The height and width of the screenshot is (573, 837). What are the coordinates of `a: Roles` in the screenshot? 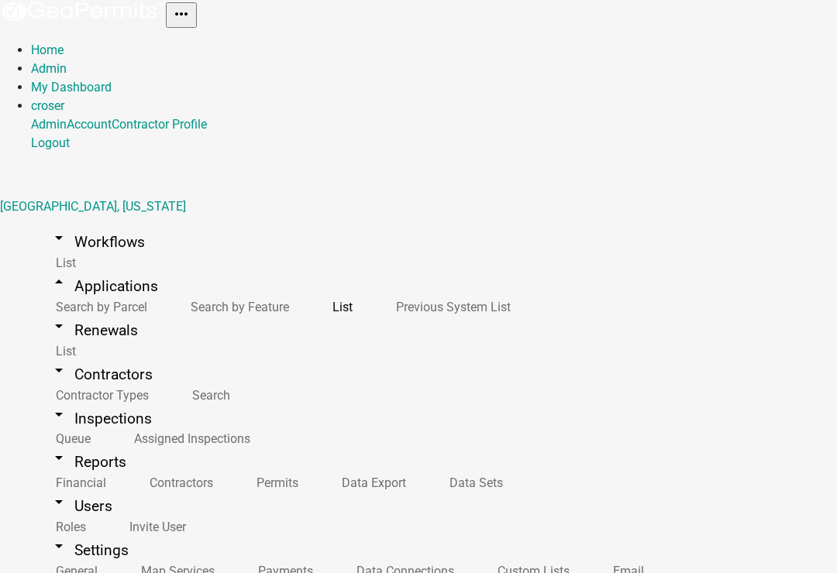 It's located at (67, 527).